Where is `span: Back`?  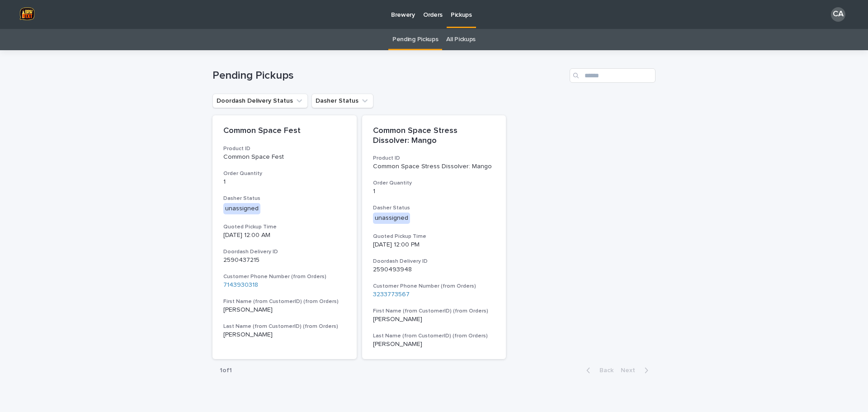 span: Back is located at coordinates (603, 370).